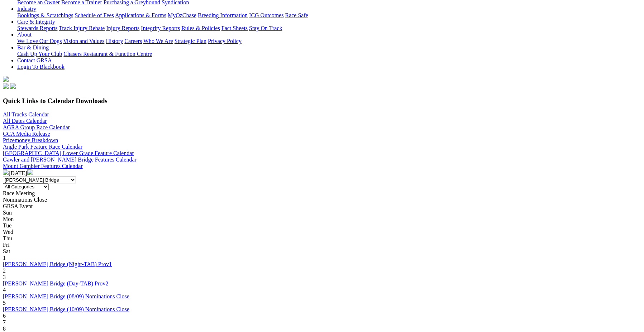 The height and width of the screenshot is (332, 644). What do you see at coordinates (39, 54) in the screenshot?
I see `a: Cash Up Your Club` at bounding box center [39, 54].